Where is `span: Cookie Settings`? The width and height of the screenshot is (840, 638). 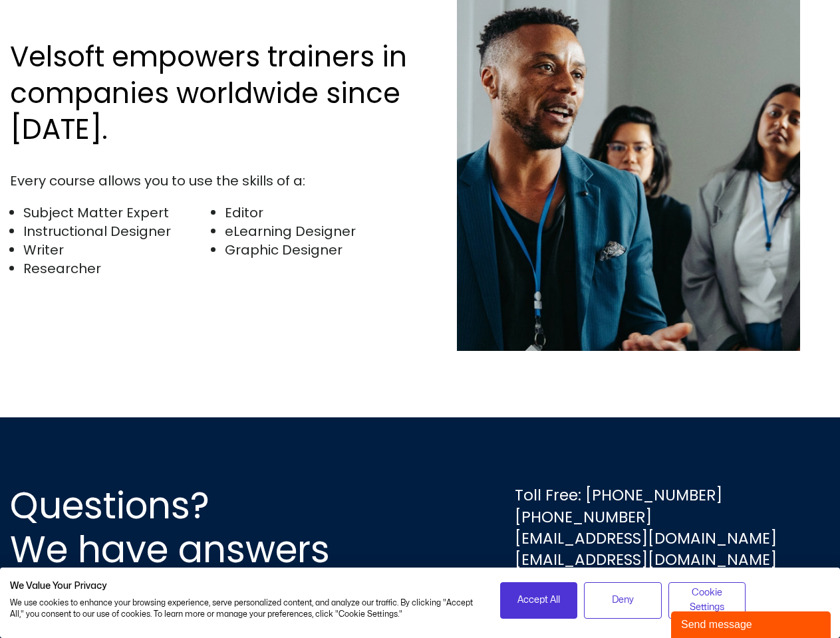
span: Cookie Settings is located at coordinates (707, 600).